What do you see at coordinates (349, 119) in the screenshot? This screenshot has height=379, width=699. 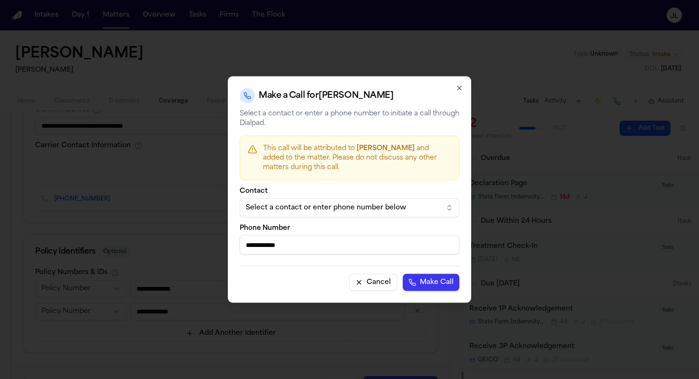 I see `p: Select a contact or enter a phone number to initiate a call through Dialpad.` at bounding box center [349, 119].